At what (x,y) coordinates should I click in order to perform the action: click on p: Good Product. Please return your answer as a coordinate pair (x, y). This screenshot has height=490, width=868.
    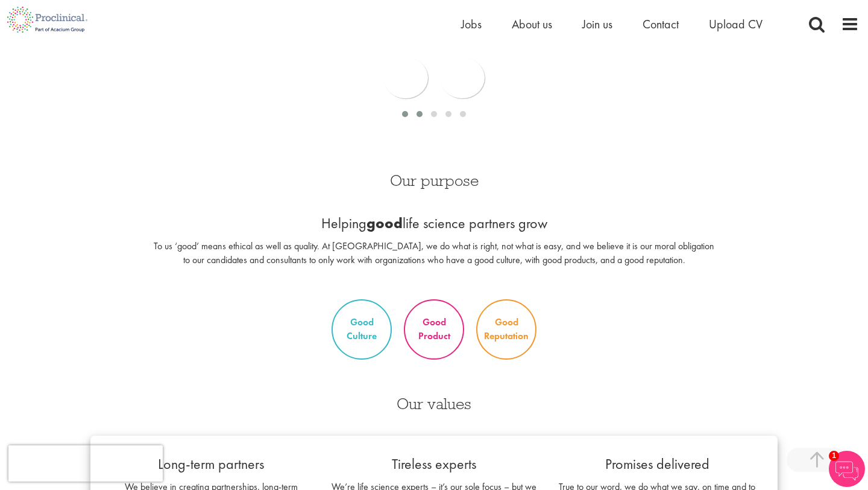
    Looking at the image, I should click on (434, 329).